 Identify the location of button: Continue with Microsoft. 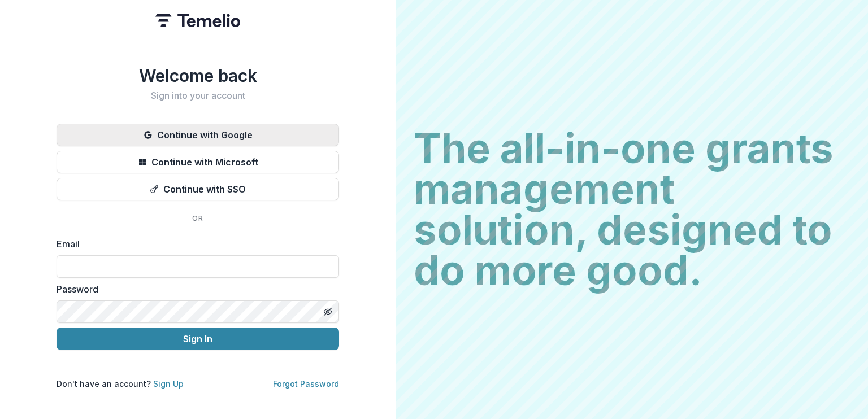
(197, 162).